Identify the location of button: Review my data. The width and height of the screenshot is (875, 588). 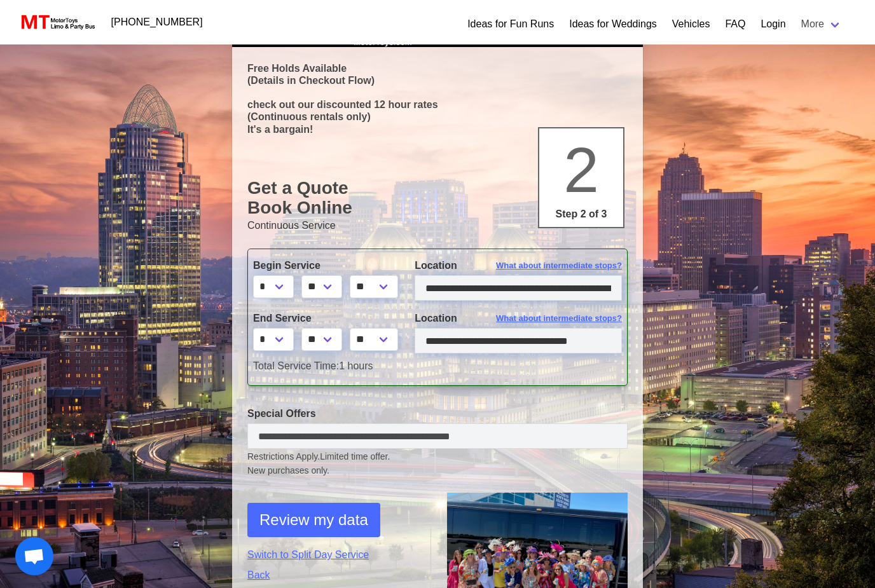
(313, 520).